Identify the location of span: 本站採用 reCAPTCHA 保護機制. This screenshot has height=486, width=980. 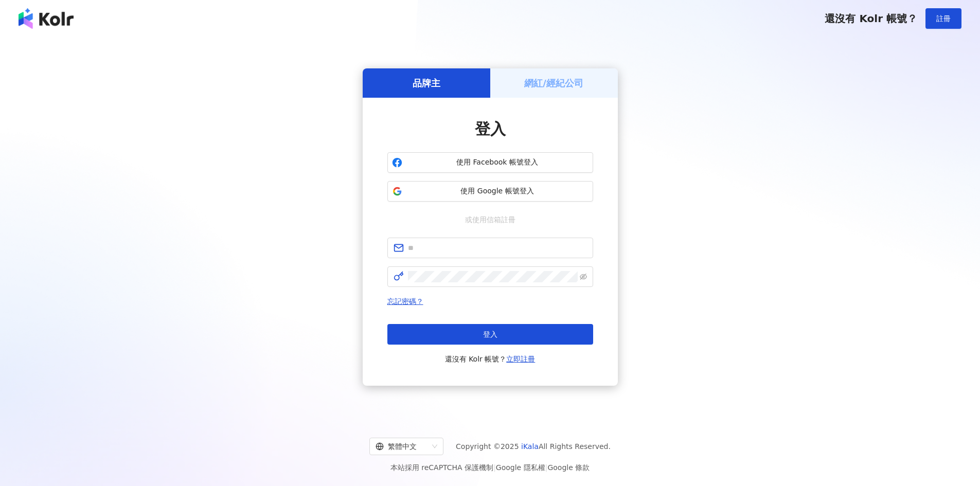
(490, 468).